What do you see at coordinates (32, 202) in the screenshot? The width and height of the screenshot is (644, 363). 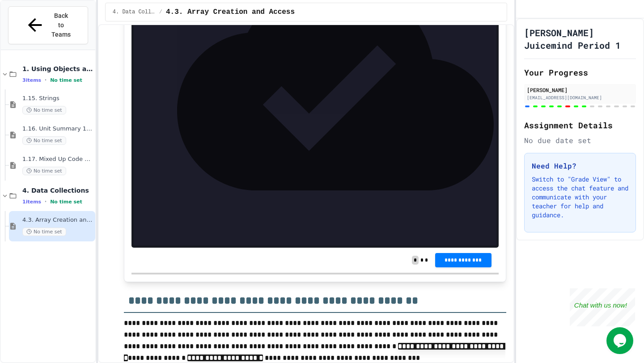 I see `span: 1 items` at bounding box center [32, 202].